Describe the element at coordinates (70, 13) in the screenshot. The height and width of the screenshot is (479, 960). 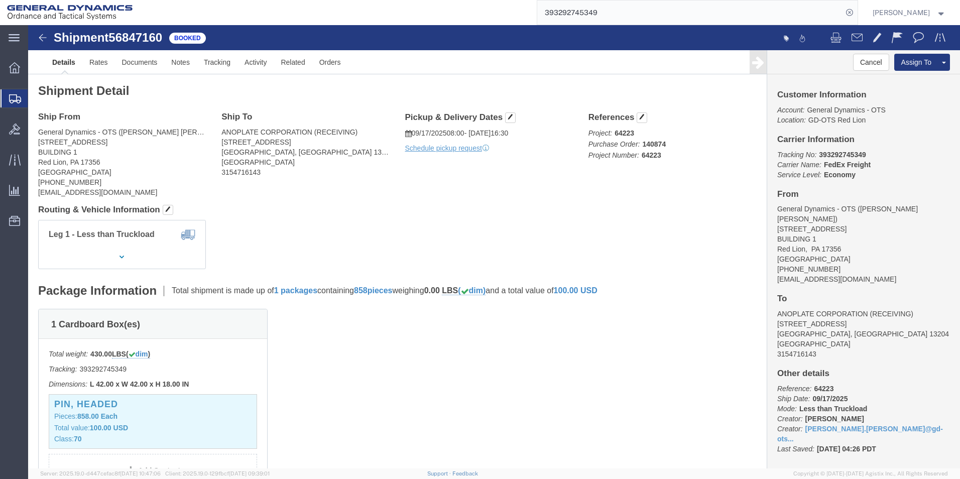
I see `img: logo` at that location.